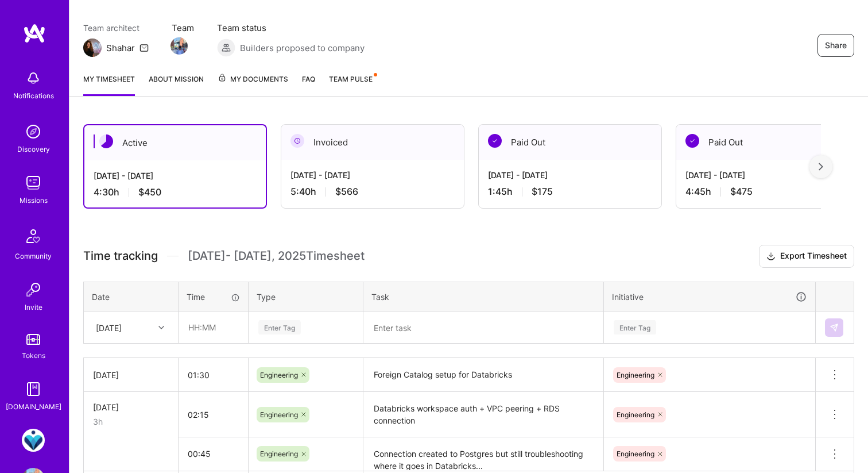 The image size is (868, 473). What do you see at coordinates (179, 46) in the screenshot?
I see `a: Team Member Avatar` at bounding box center [179, 46].